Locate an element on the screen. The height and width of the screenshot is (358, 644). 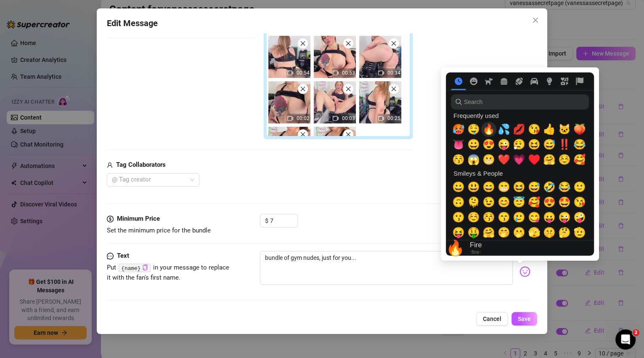
span: user is located at coordinates (110, 165).